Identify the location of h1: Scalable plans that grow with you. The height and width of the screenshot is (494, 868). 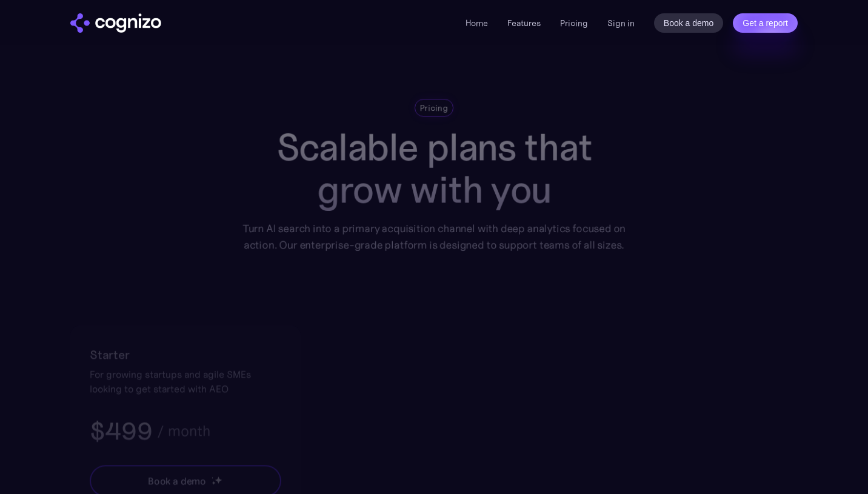
(434, 168).